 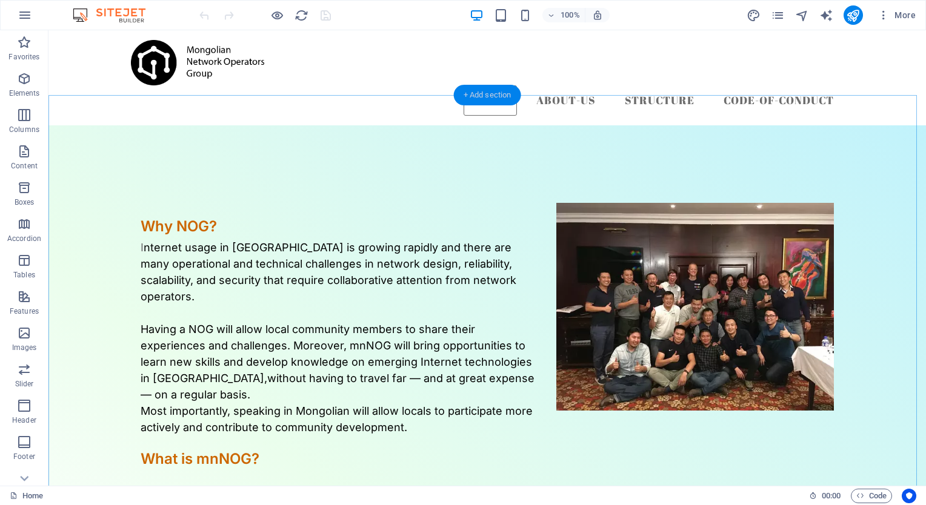 I want to click on span: More, so click(x=896, y=15).